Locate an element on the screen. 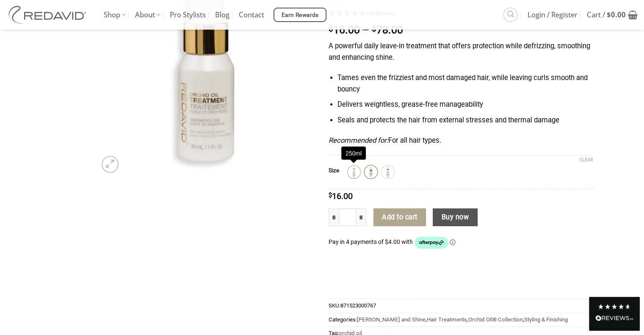 Image resolution: width=644 pixels, height=335 pixels. span: Pay in 4 payments of $4.00 with is located at coordinates (371, 242).